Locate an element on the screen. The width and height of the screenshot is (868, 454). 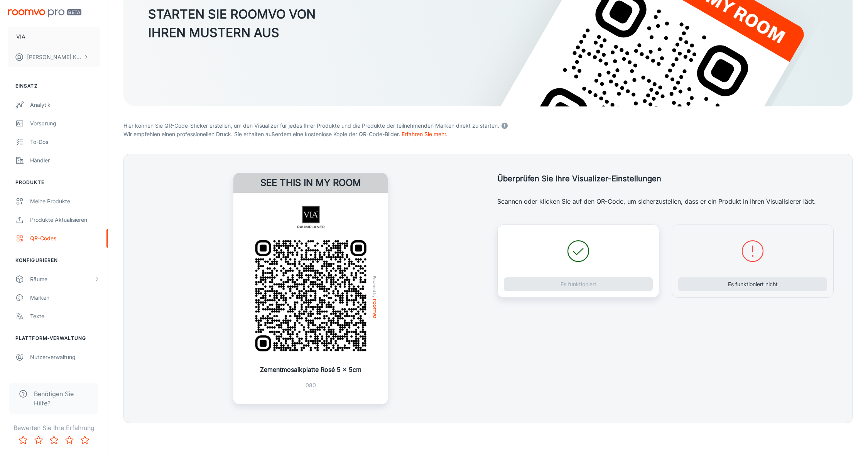
div: Texte is located at coordinates (65, 316).